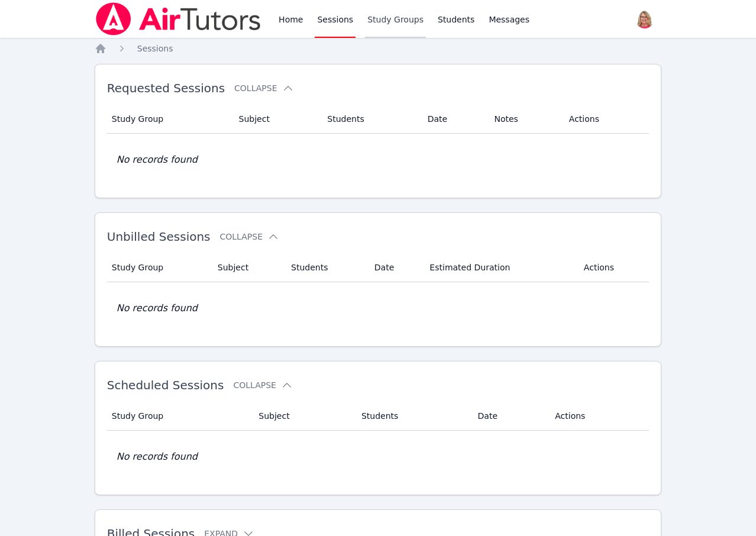 The width and height of the screenshot is (756, 536). What do you see at coordinates (178, 19) in the screenshot?
I see `img: Air Tutors` at bounding box center [178, 19].